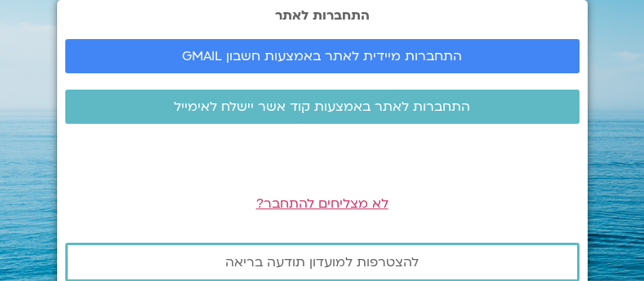 The height and width of the screenshot is (281, 644). What do you see at coordinates (322, 107) in the screenshot?
I see `a: התחברות לאתר באמצעות קוד אשר יישלח לאימייל` at bounding box center [322, 107].